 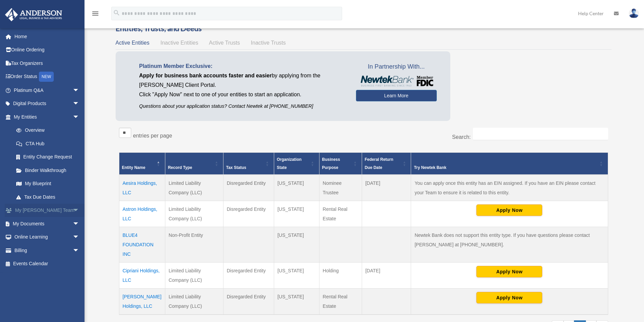 I want to click on th: Try Newtek Bank : Activate to sort, so click(x=509, y=164).